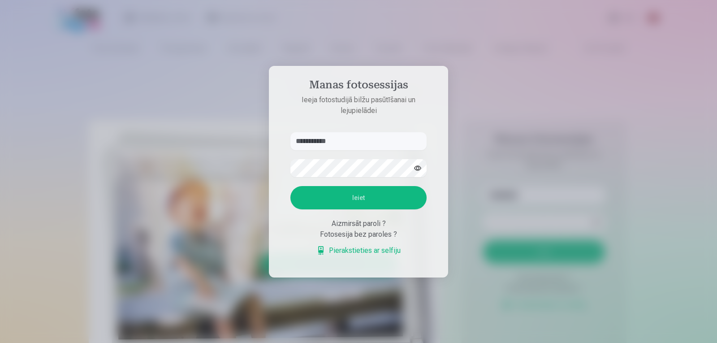 This screenshot has height=343, width=717. I want to click on a: Pierakstieties ar selfiju, so click(358, 250).